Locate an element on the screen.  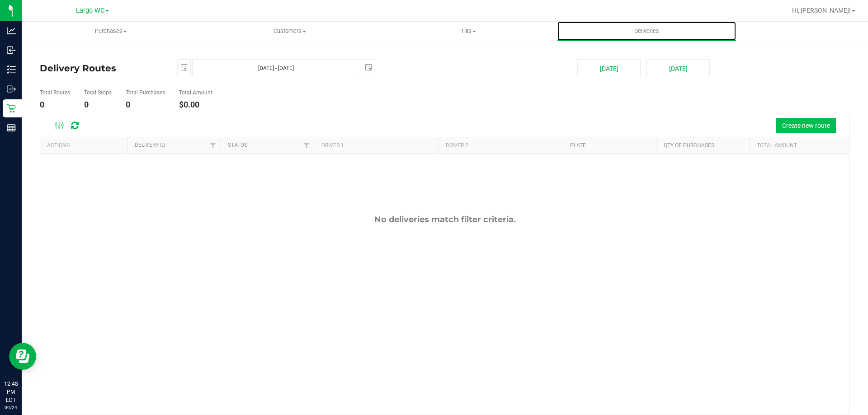
inline-svg: Inbound is located at coordinates (11, 50).